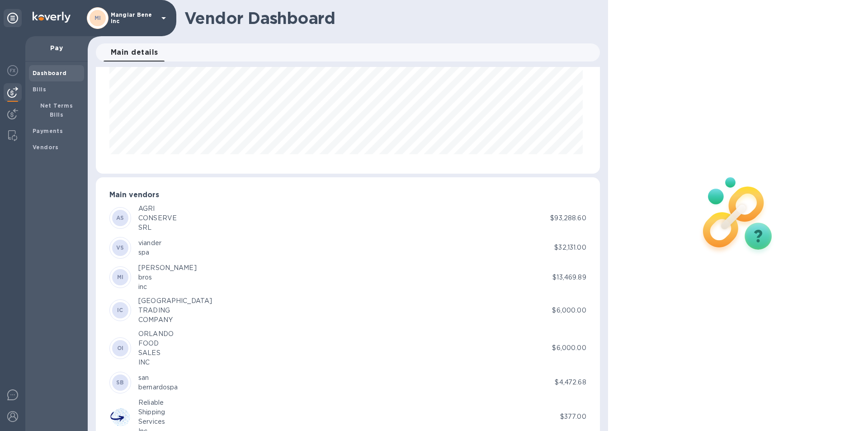 The height and width of the screenshot is (431, 868). What do you see at coordinates (57, 48) in the screenshot?
I see `p: Pay` at bounding box center [57, 48].